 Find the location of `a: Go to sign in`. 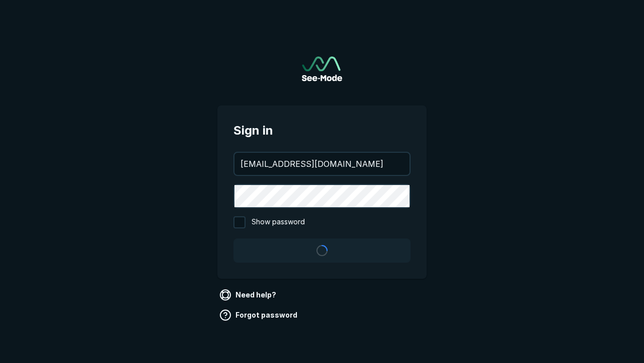

a: Go to sign in is located at coordinates (322, 68).